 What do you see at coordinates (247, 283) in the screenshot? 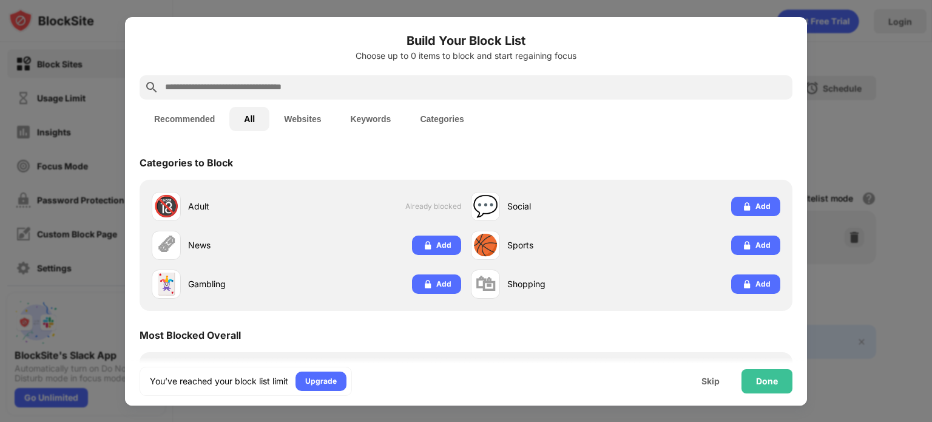
I see `div: Gambling` at bounding box center [247, 283].